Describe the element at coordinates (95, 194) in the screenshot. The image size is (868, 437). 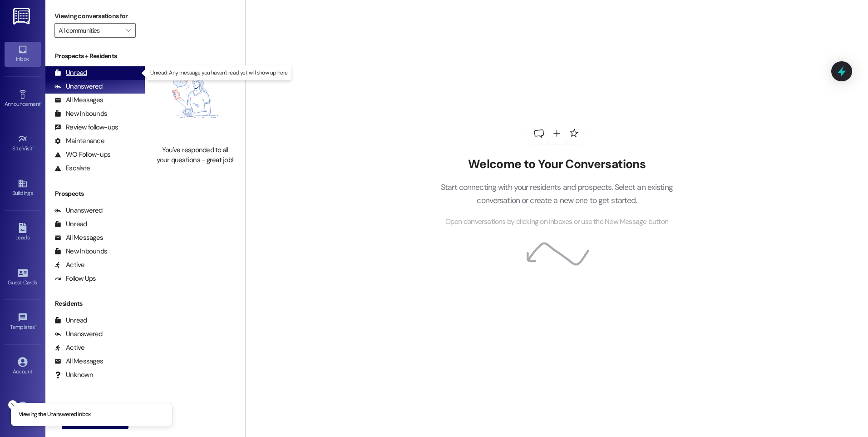
I see `div: Prospects` at that location.